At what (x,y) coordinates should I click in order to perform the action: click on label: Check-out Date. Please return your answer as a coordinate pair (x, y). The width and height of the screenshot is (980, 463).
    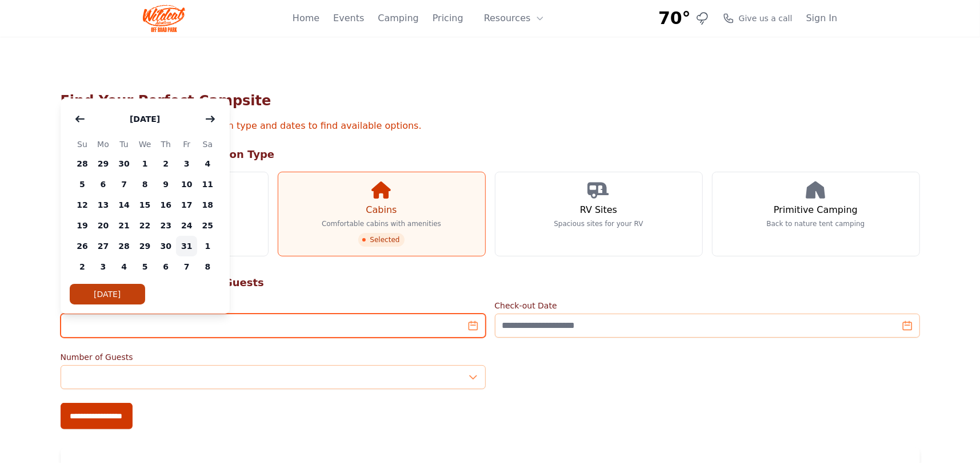
    Looking at the image, I should click on (708, 305).